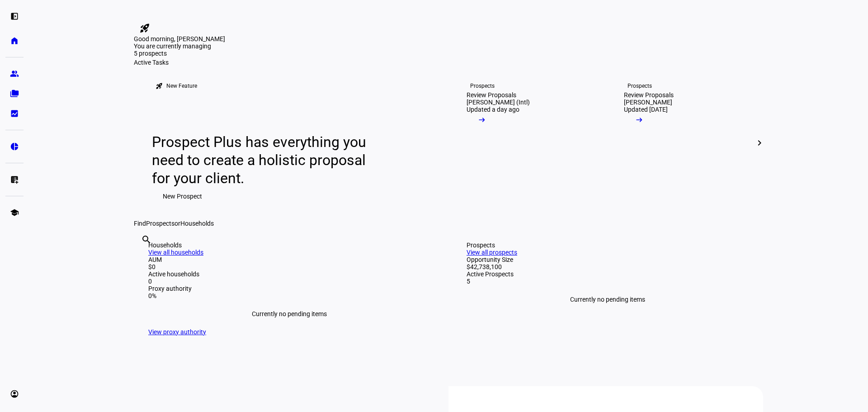 This screenshot has width=868, height=412. I want to click on span: Households, so click(197, 224).